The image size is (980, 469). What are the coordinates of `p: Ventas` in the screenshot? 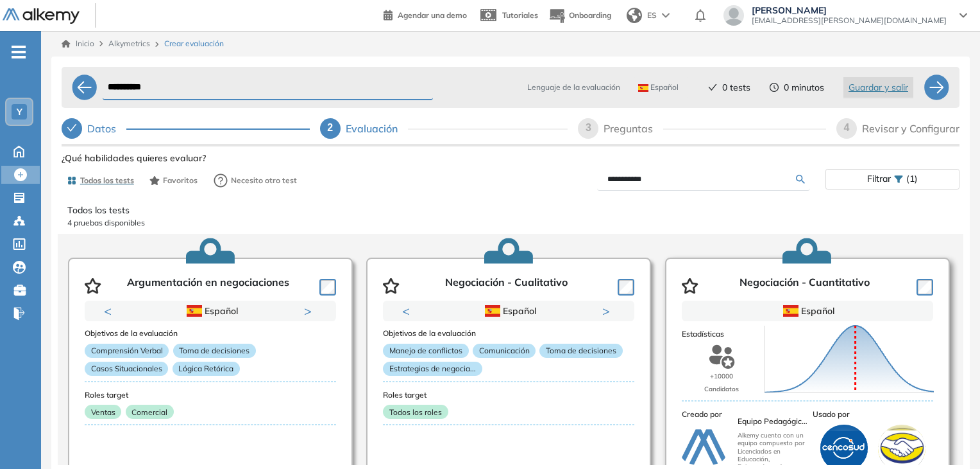 It's located at (103, 412).